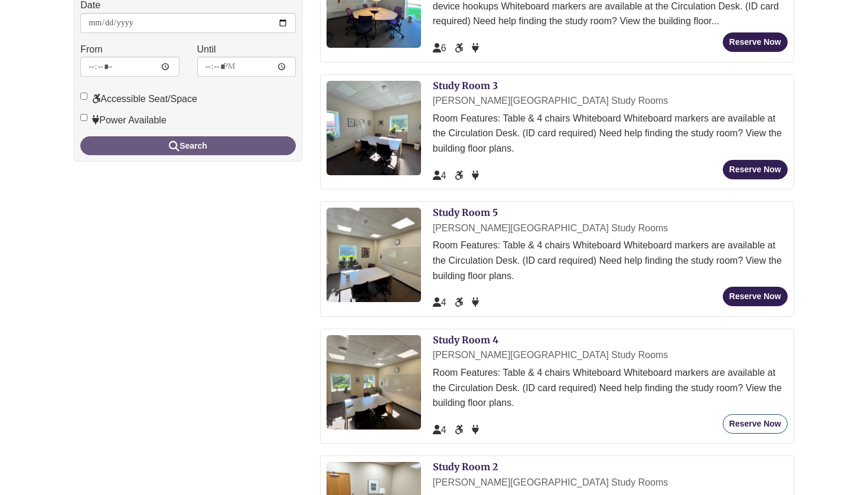 The image size is (868, 495). Describe the element at coordinates (465, 85) in the screenshot. I see `a: Study Room 3` at that location.